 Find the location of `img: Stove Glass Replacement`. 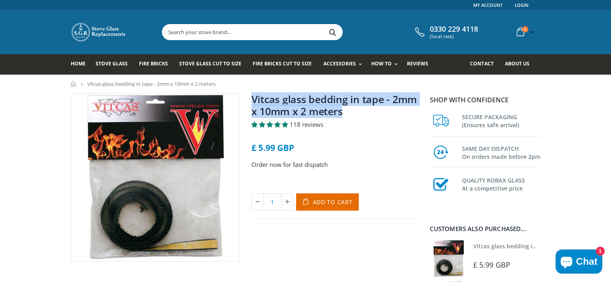

img: Stove Glass Replacement is located at coordinates (99, 32).